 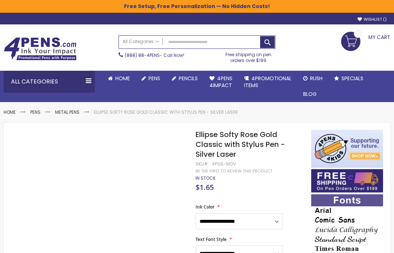 I want to click on span: Blog, so click(x=310, y=94).